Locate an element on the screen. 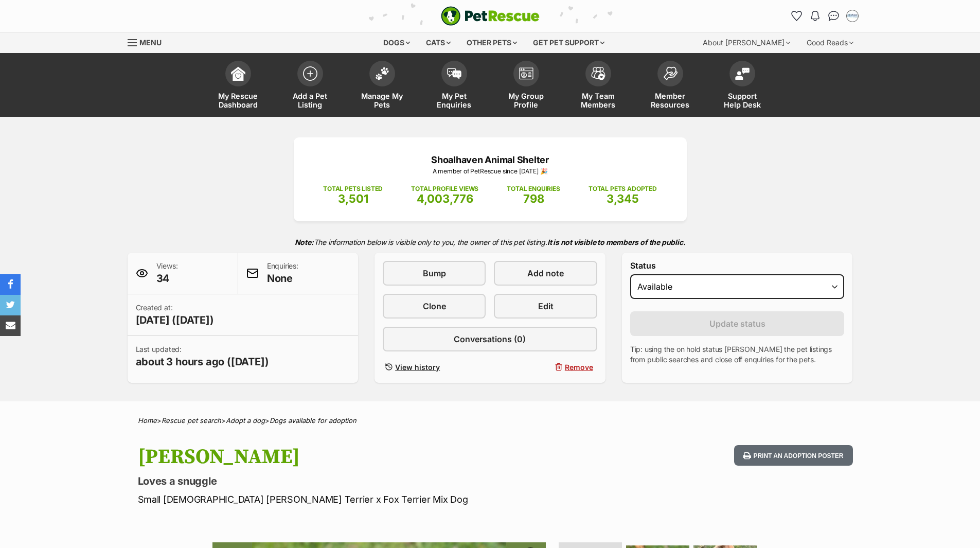 The width and height of the screenshot is (980, 548). strong: It is not visible to members of the public. is located at coordinates (616, 242).